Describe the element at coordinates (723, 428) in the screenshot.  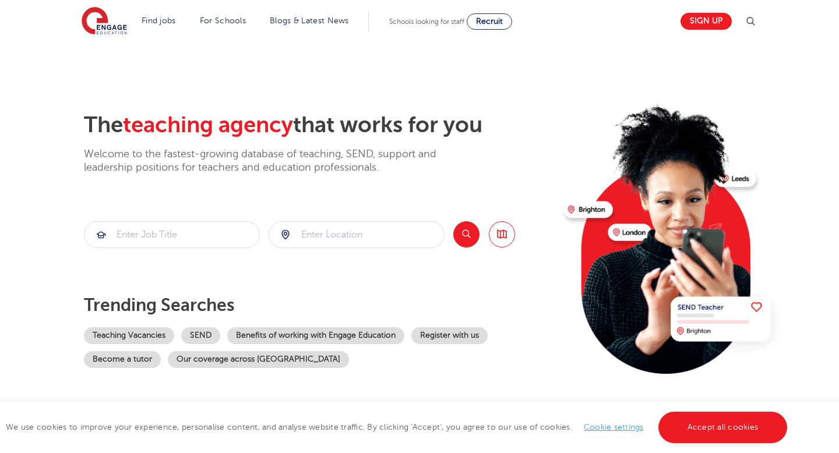
I see `a: Accept all cookies` at that location.